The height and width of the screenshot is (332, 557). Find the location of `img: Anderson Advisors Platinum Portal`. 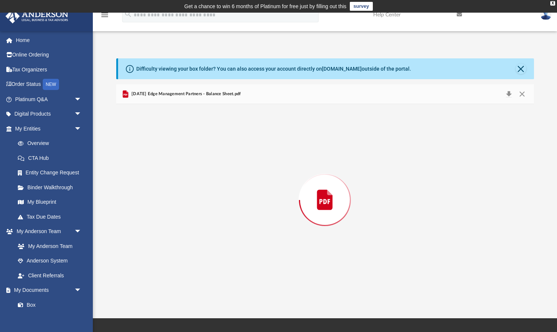

img: Anderson Advisors Platinum Portal is located at coordinates (37, 16).